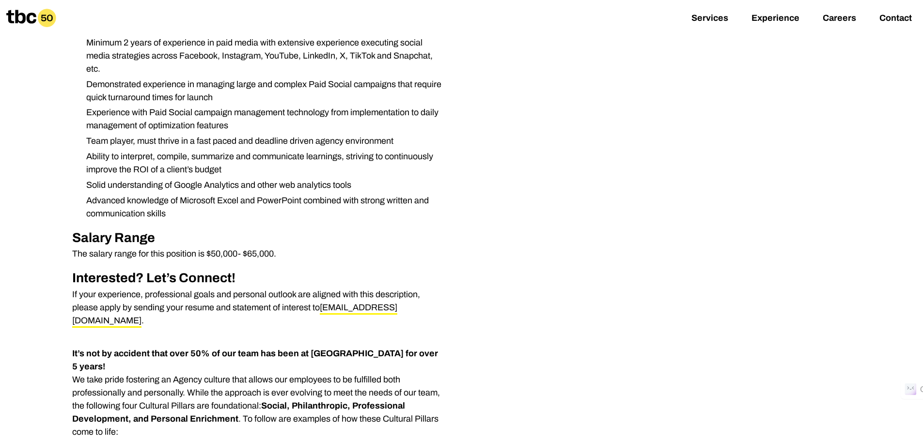  Describe the element at coordinates (775, 19) in the screenshot. I see `a: Experience` at that location.